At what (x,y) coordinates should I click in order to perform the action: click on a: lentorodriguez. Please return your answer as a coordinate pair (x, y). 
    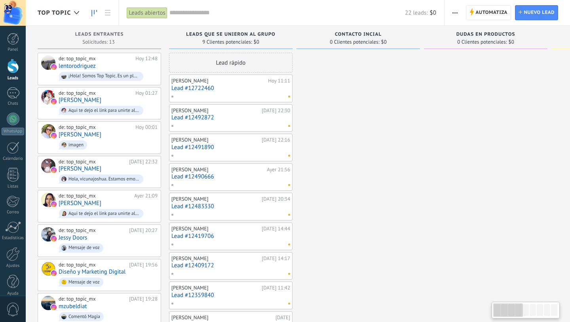
    Looking at the image, I should click on (77, 66).